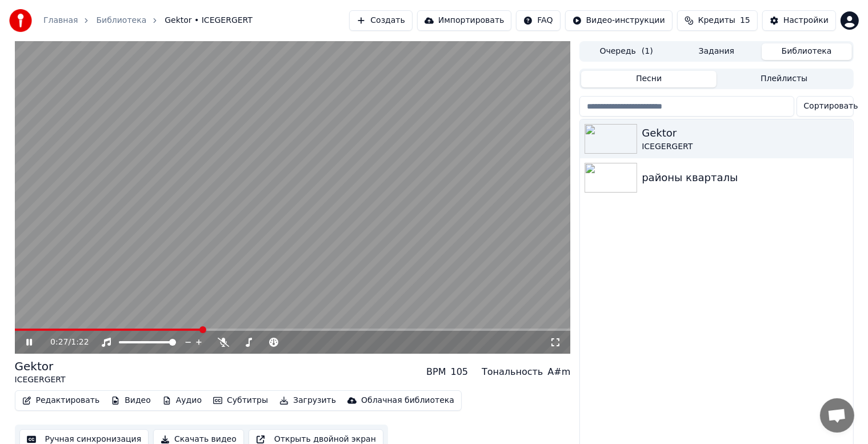 The width and height of the screenshot is (868, 444). I want to click on button: Песни, so click(648, 79).